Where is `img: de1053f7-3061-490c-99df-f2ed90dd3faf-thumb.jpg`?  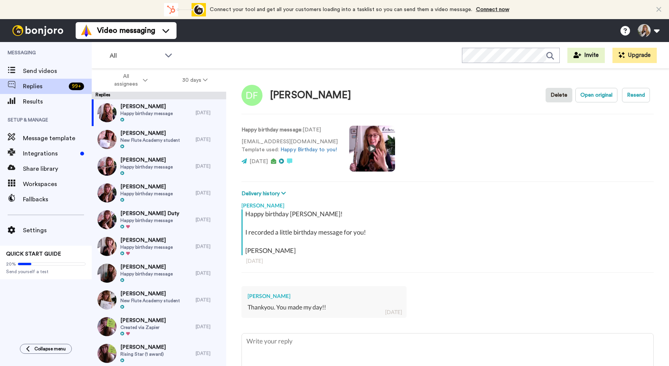
img: de1053f7-3061-490c-99df-f2ed90dd3faf-thumb.jpg is located at coordinates (107, 113).